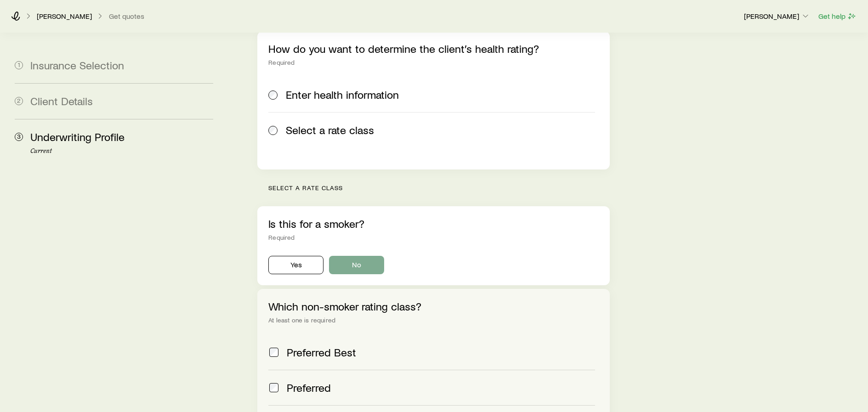 The image size is (868, 412). Describe the element at coordinates (356, 265) in the screenshot. I see `button: No` at that location.